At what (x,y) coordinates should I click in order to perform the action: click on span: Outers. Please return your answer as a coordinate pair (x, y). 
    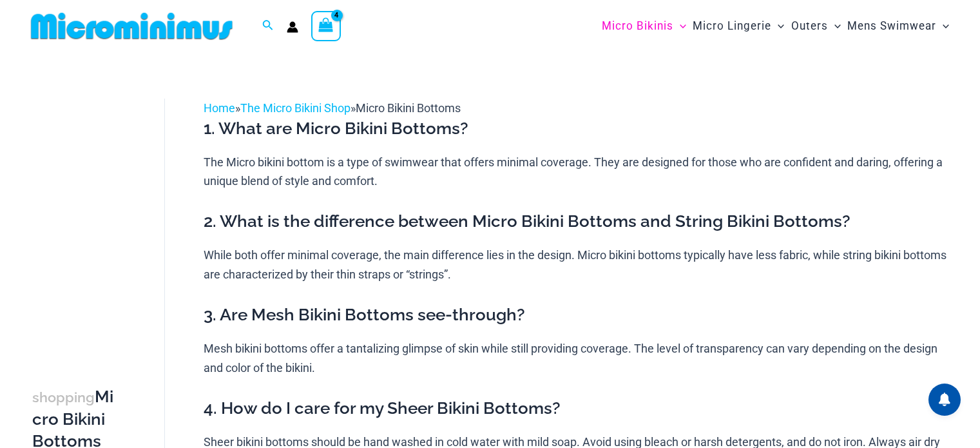
    Looking at the image, I should click on (809, 26).